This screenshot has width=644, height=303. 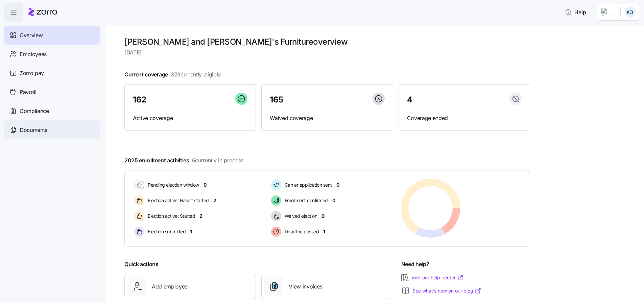 What do you see at coordinates (184, 160) in the screenshot?
I see `span: 2025 enrollment activities` at bounding box center [184, 160].